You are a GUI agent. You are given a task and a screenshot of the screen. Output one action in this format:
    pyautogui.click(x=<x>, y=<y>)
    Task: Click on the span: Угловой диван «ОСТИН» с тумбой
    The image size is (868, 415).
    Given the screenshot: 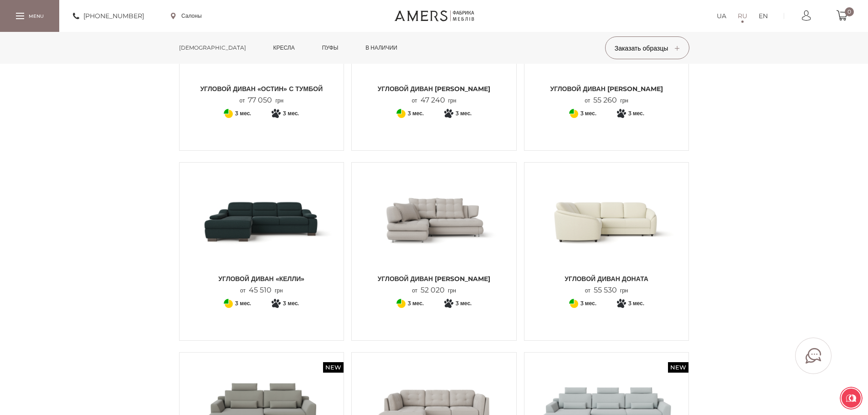 What is the action you would take?
    pyautogui.click(x=262, y=89)
    